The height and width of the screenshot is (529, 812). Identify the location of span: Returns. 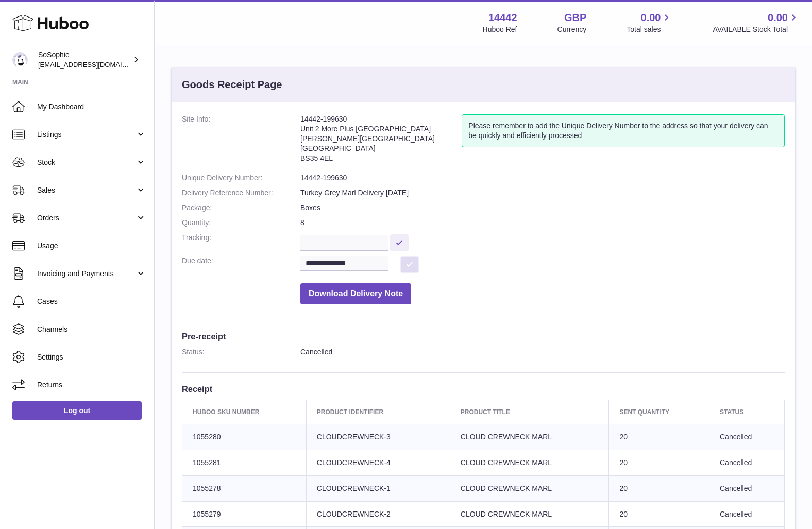
(92, 385).